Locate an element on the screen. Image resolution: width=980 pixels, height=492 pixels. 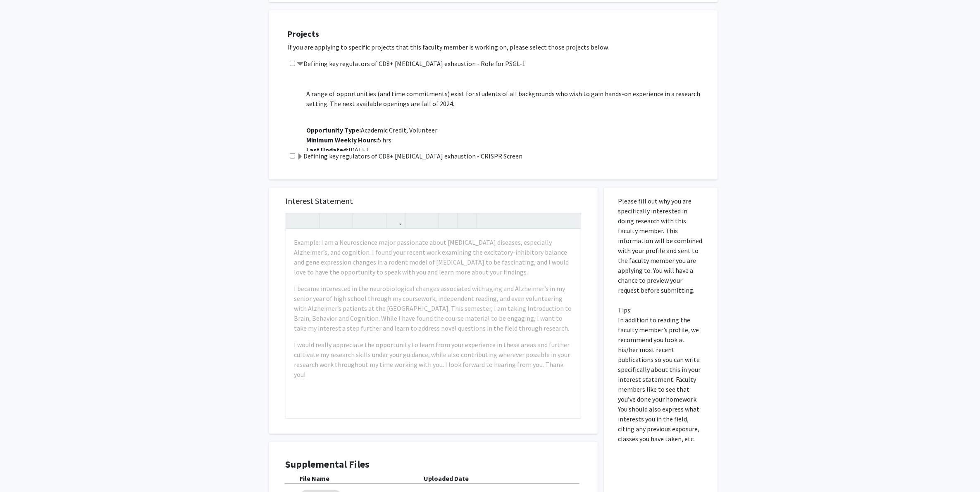
button: Redo (Ctrl + Y) is located at coordinates (309, 221).